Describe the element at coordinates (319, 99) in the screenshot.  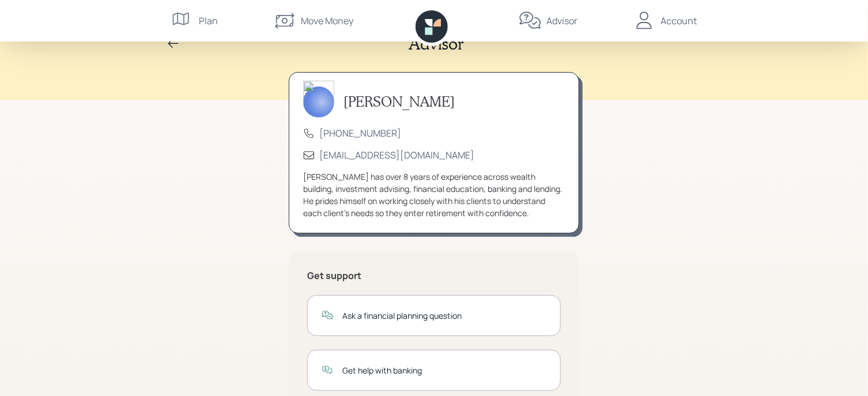
I see `img: james-distasi-headshot.png` at that location.